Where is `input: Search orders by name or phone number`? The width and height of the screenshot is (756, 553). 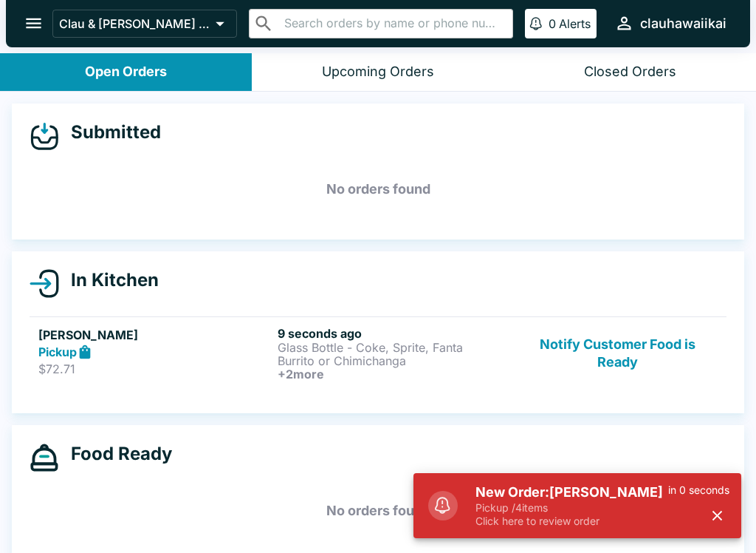
input: Search orders by name or phone number is located at coordinates (393, 24).